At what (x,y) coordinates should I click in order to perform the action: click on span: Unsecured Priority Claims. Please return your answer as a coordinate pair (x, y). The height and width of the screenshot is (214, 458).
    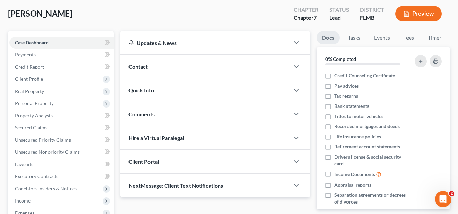
    Looking at the image, I should click on (43, 140).